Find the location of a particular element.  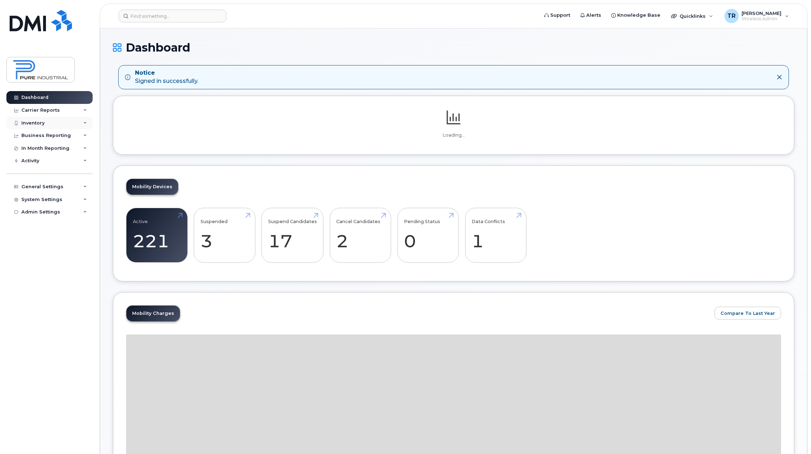

p: Loading... is located at coordinates (453, 135).